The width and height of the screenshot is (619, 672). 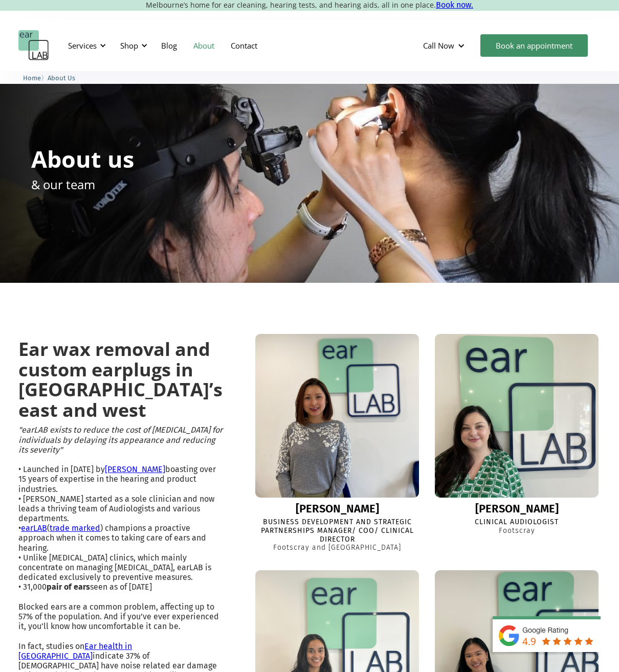 What do you see at coordinates (75, 527) in the screenshot?
I see `a: trade marked` at bounding box center [75, 527].